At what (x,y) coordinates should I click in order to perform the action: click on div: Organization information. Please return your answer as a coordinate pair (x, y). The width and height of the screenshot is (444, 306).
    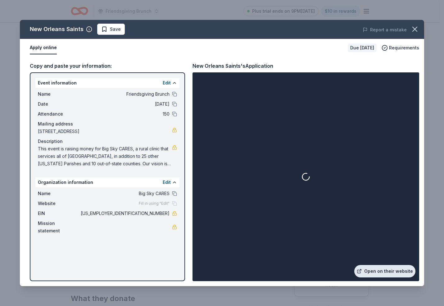
    Looking at the image, I should click on (107, 182).